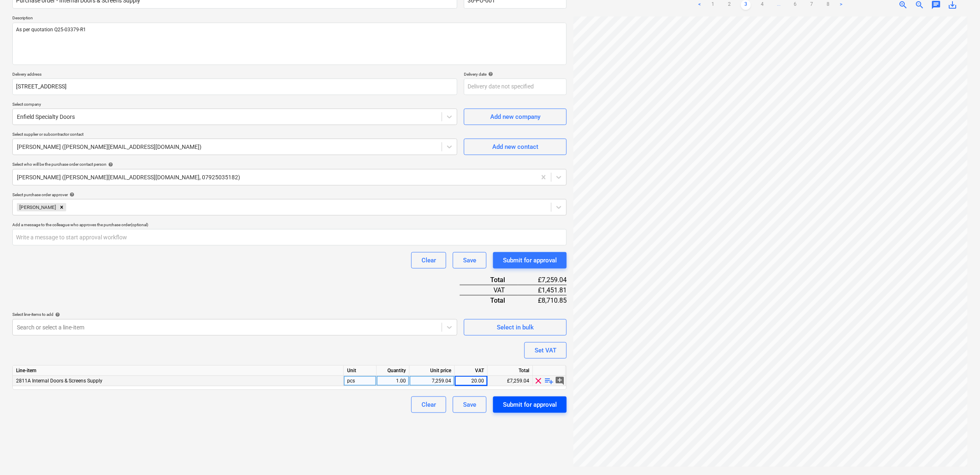 This screenshot has height=475, width=980. What do you see at coordinates (545, 351) in the screenshot?
I see `div: Set VAT` at bounding box center [545, 351].